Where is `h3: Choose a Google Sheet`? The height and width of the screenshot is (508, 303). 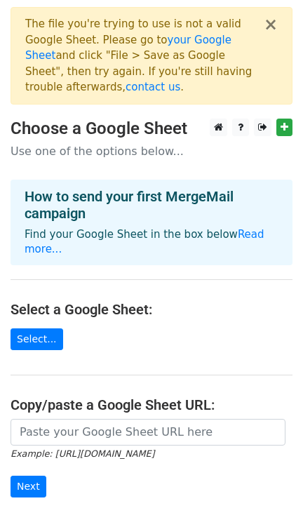
h3: Choose a Google Sheet is located at coordinates (152, 128).